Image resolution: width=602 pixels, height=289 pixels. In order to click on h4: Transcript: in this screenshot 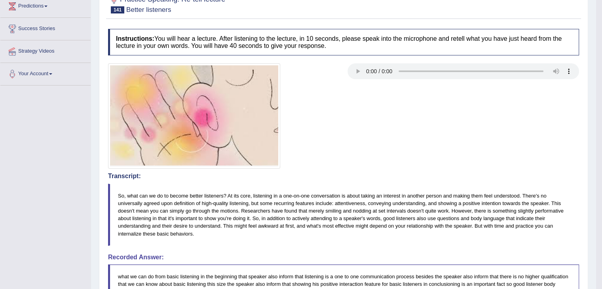, I will do `click(344, 176)`.